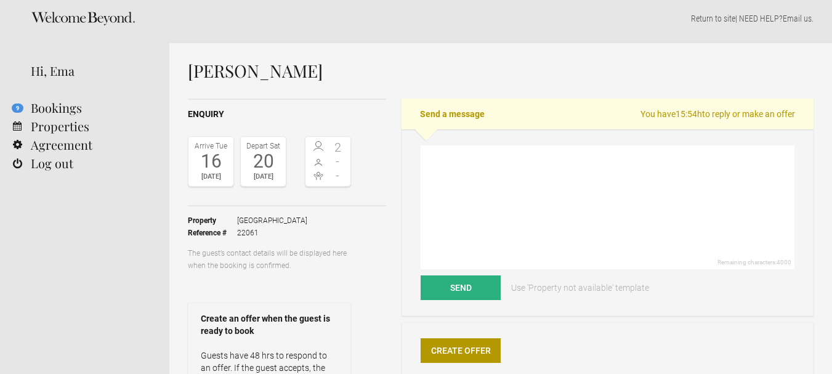 The width and height of the screenshot is (832, 374). Describe the element at coordinates (17, 108) in the screenshot. I see `flynt-notification-badge: 9` at that location.